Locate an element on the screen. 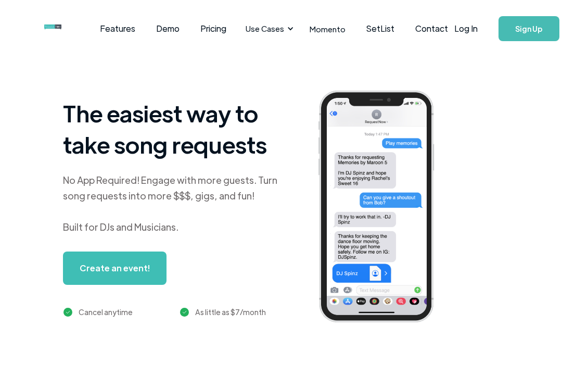 This screenshot has height=376, width=588. a: Pricing is located at coordinates (213, 29).